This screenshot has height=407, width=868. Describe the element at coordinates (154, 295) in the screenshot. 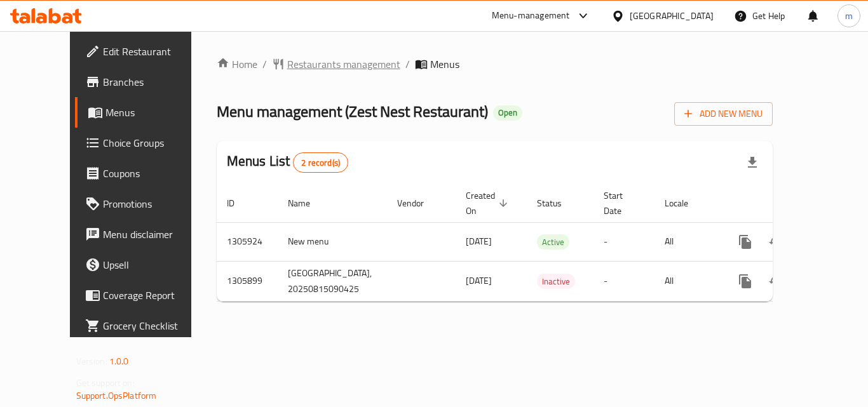

I see `span: Coverage Report` at that location.